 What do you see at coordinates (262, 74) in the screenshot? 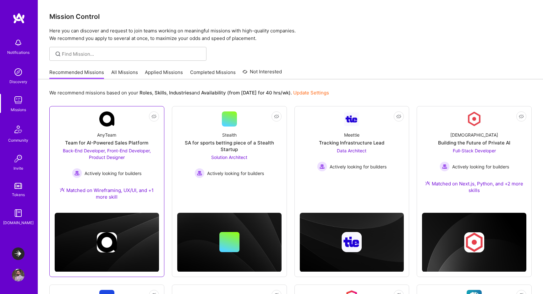
I see `a: Not Interested` at bounding box center [262, 74].